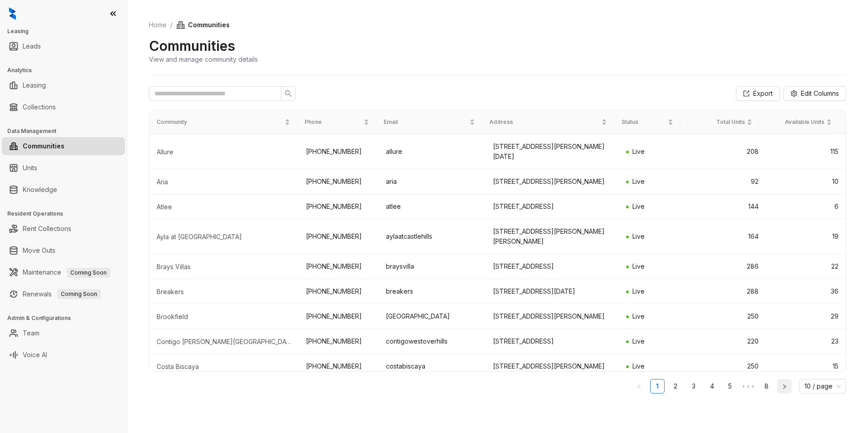 The width and height of the screenshot is (868, 433). Describe the element at coordinates (158, 25) in the screenshot. I see `a: Home` at that location.